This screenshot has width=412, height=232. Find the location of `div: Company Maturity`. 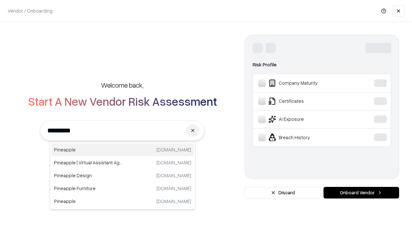

div: Company Maturity is located at coordinates (306, 83).